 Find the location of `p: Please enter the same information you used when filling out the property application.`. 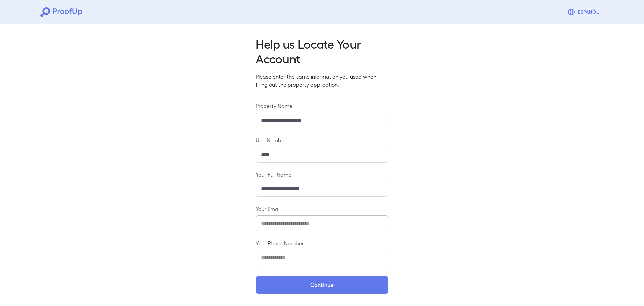

p: Please enter the same information you used when filling out the property application. is located at coordinates (322, 81).